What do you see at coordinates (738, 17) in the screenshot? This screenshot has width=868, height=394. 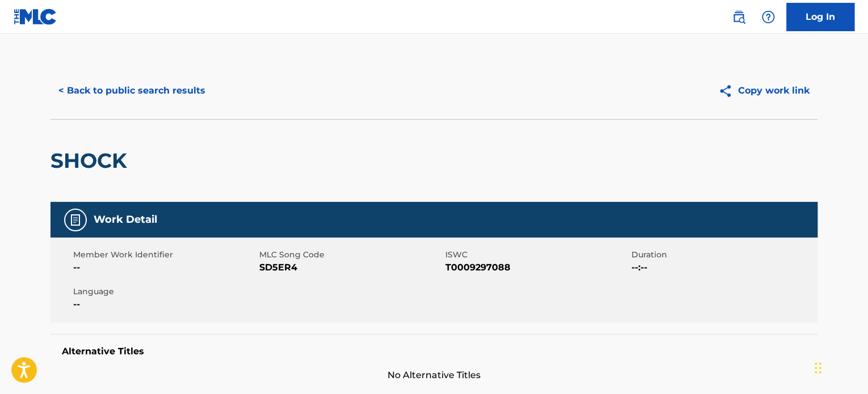 I see `img: search` at bounding box center [738, 17].